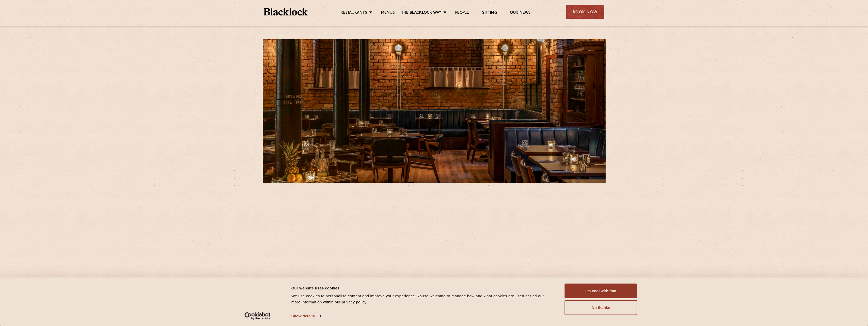 This screenshot has width=868, height=326. I want to click on a: Show details, so click(306, 316).